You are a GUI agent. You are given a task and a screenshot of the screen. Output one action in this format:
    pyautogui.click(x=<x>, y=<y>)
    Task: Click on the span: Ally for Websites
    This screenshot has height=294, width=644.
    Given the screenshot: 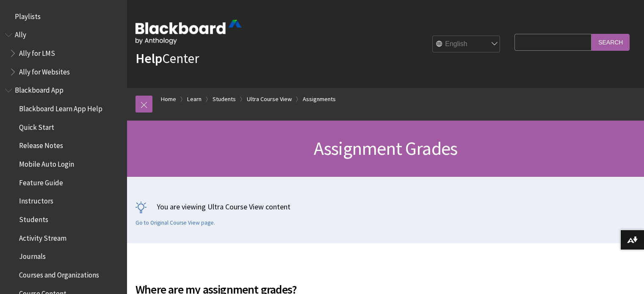 What is the action you would take?
    pyautogui.click(x=44, y=71)
    